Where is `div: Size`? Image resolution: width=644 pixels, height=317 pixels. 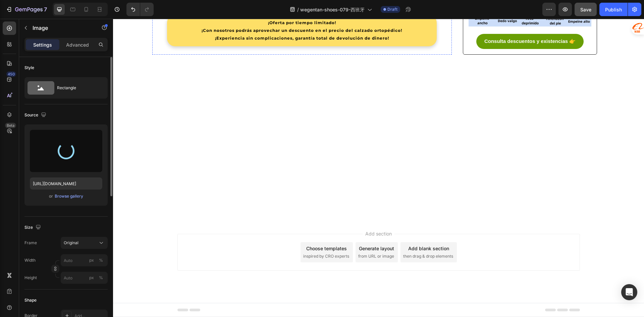 div: Size is located at coordinates (33, 227).